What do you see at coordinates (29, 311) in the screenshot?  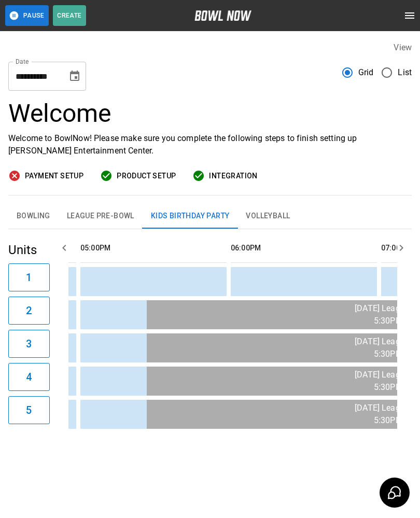 I see `button: 2` at bounding box center [29, 311].